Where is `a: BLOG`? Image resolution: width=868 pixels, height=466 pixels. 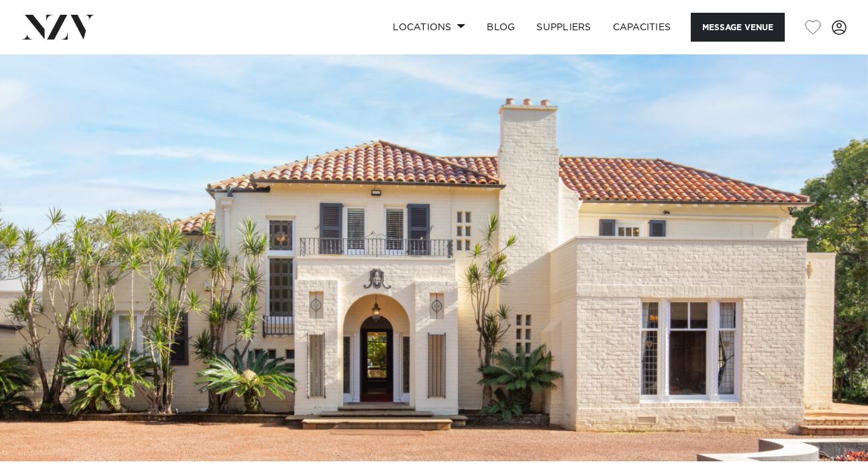 a: BLOG is located at coordinates (501, 27).